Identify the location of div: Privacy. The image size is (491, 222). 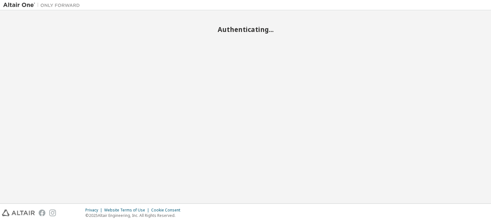
(95, 210).